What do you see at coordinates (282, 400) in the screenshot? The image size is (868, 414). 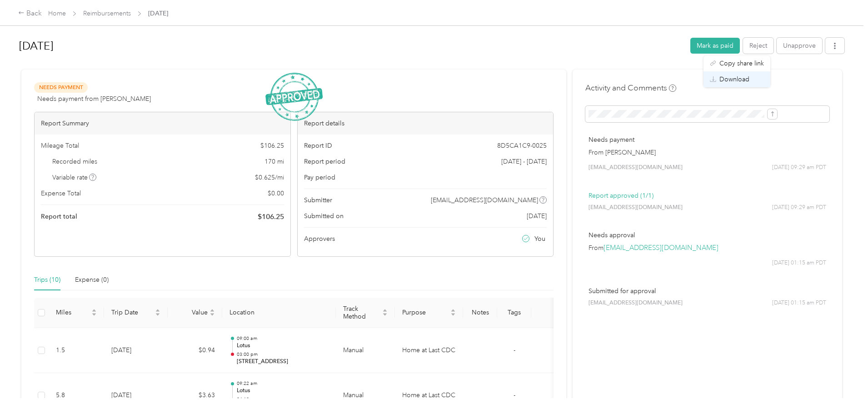 I see `p: 04:19 pm` at bounding box center [282, 400].